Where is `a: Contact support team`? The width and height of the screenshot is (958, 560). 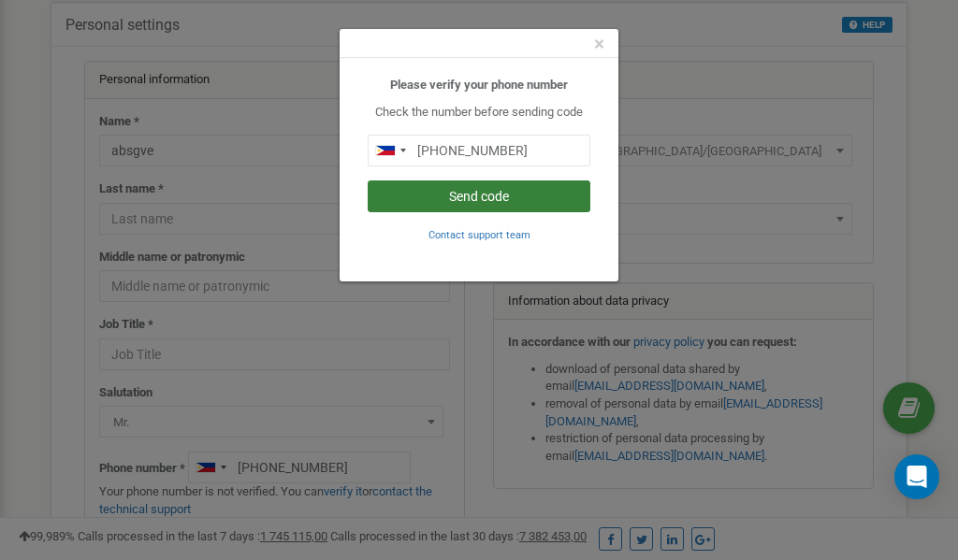
a: Contact support team is located at coordinates (479, 234).